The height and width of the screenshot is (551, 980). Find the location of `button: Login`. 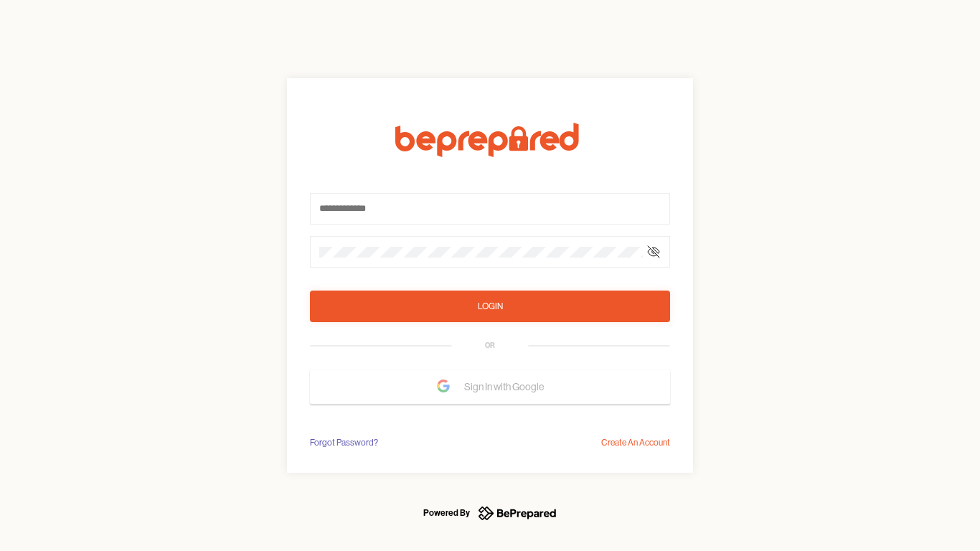

button: Login is located at coordinates (490, 306).